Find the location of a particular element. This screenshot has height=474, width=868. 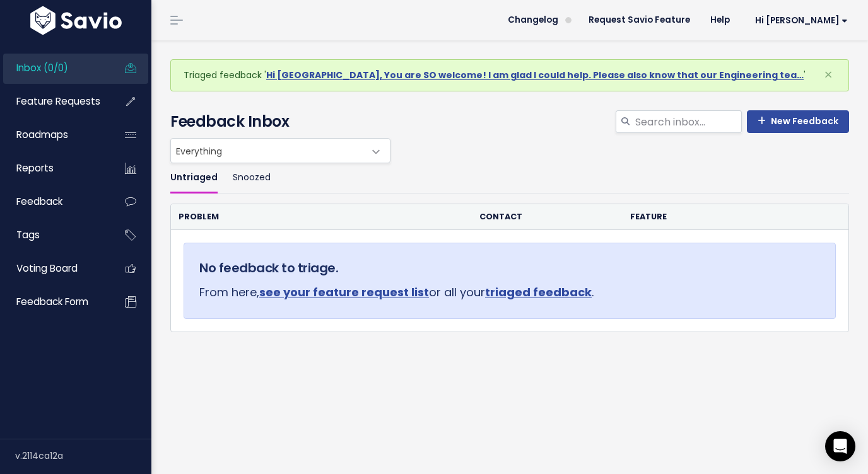

a: triaged feedback is located at coordinates (538, 292).